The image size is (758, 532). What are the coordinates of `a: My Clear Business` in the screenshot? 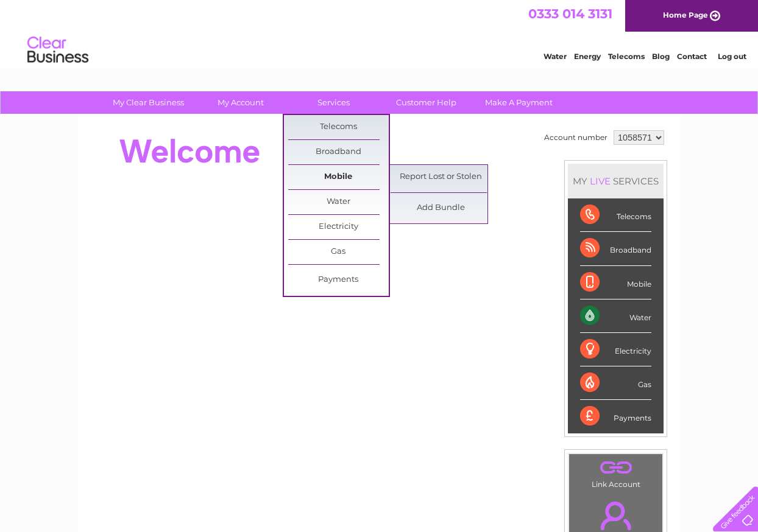 It's located at (148, 102).